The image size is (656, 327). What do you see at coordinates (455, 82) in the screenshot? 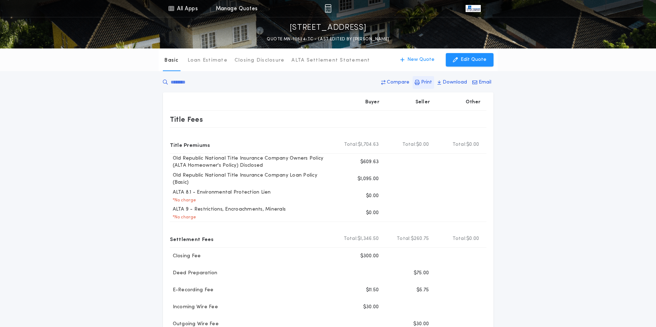
I see `p: Download` at bounding box center [455, 82].